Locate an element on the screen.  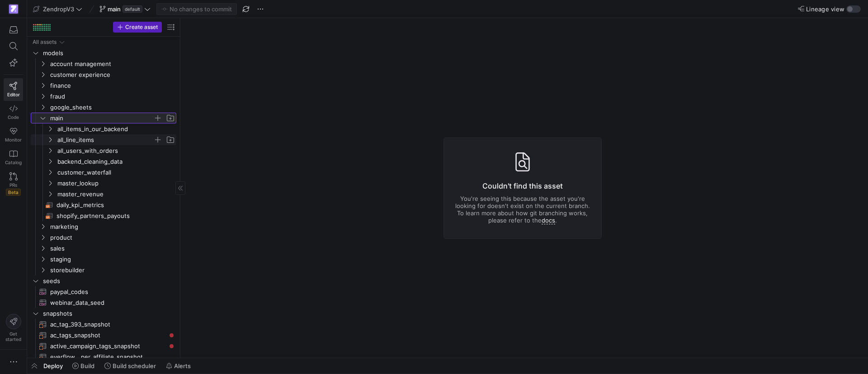
span: ac_tags_snapshot​​​​​​​ is located at coordinates (108, 335).